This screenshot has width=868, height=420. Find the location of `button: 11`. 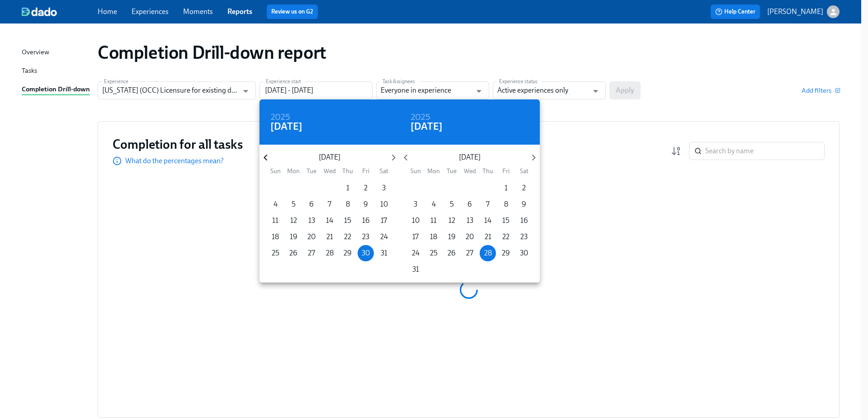

button: 11 is located at coordinates (434, 220).